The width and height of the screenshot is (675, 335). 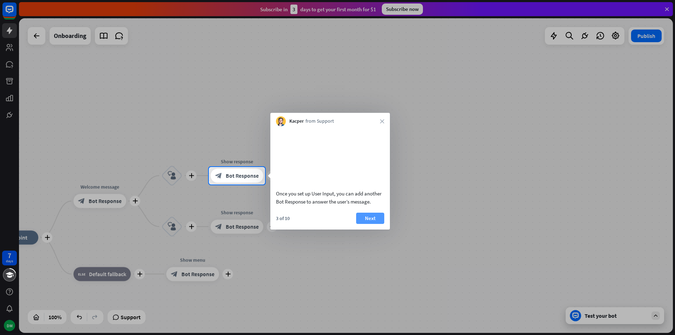 What do you see at coordinates (242, 176) in the screenshot?
I see `span: Bot Response` at bounding box center [242, 176].